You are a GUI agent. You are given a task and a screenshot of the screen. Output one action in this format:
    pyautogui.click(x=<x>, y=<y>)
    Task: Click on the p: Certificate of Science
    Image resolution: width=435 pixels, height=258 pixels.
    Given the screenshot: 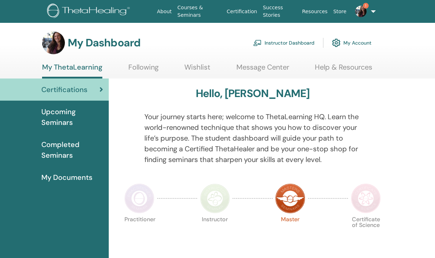 What is the action you would take?
    pyautogui.click(x=366, y=232)
    